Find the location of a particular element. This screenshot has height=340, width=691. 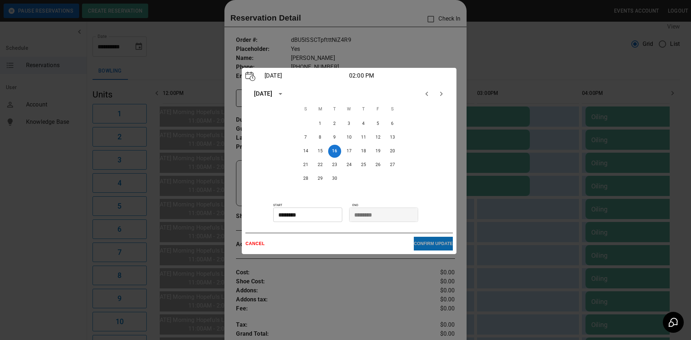

button: 3 is located at coordinates (349, 124).